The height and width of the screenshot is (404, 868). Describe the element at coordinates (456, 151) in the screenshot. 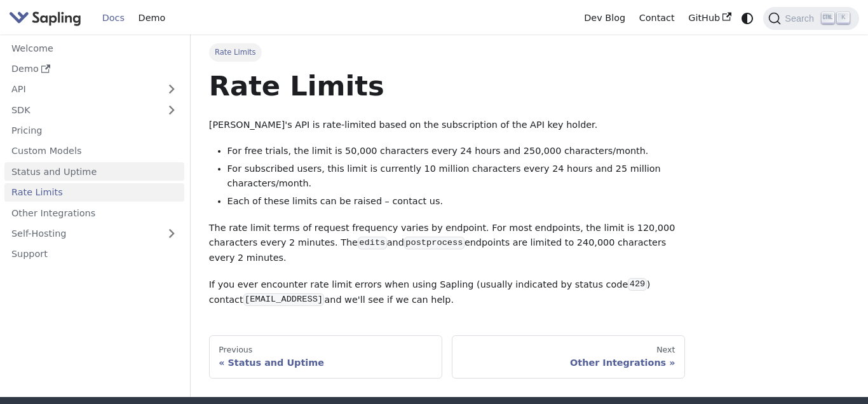

I see `li: For free trials, the limit is 50,000 characters every 24 hours and 250,000 characters/month.` at that location.